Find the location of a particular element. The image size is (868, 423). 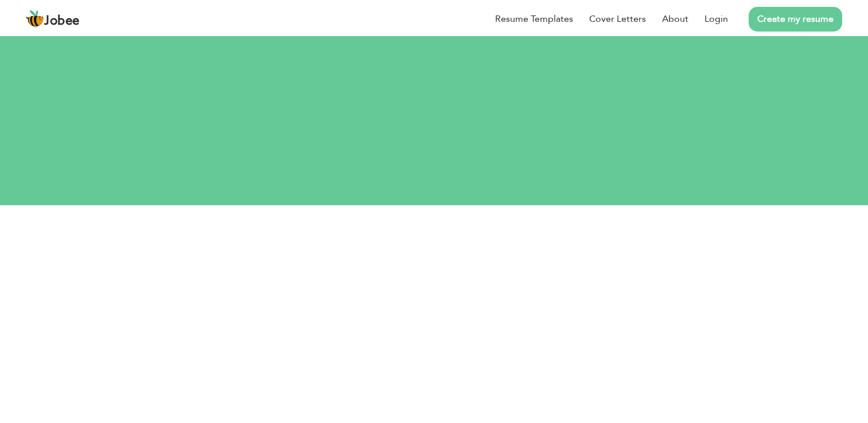

a: Resume Templates is located at coordinates (534, 19).